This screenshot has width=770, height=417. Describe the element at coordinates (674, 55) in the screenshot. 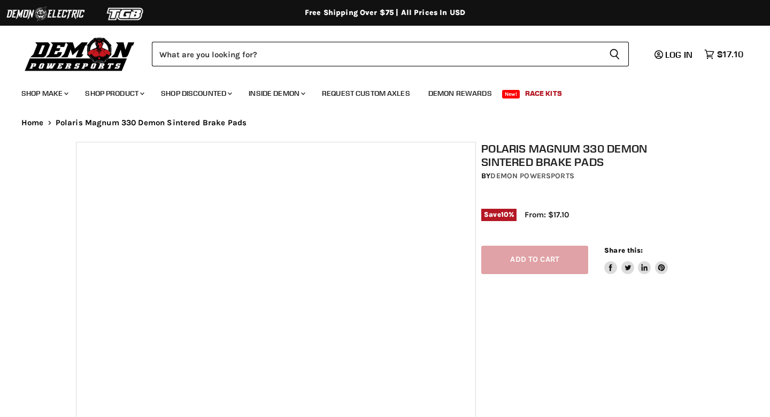

I see `a: Log in` at that location.